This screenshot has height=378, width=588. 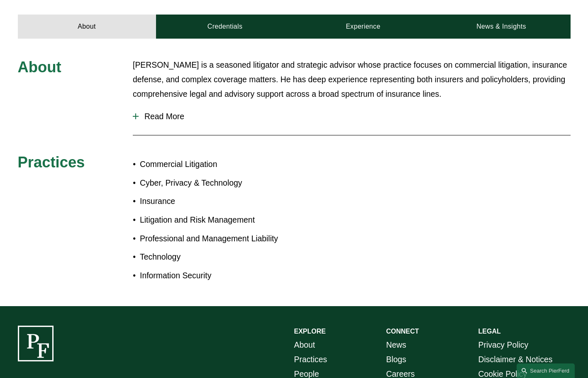 I want to click on a: Privacy Policy, so click(x=503, y=345).